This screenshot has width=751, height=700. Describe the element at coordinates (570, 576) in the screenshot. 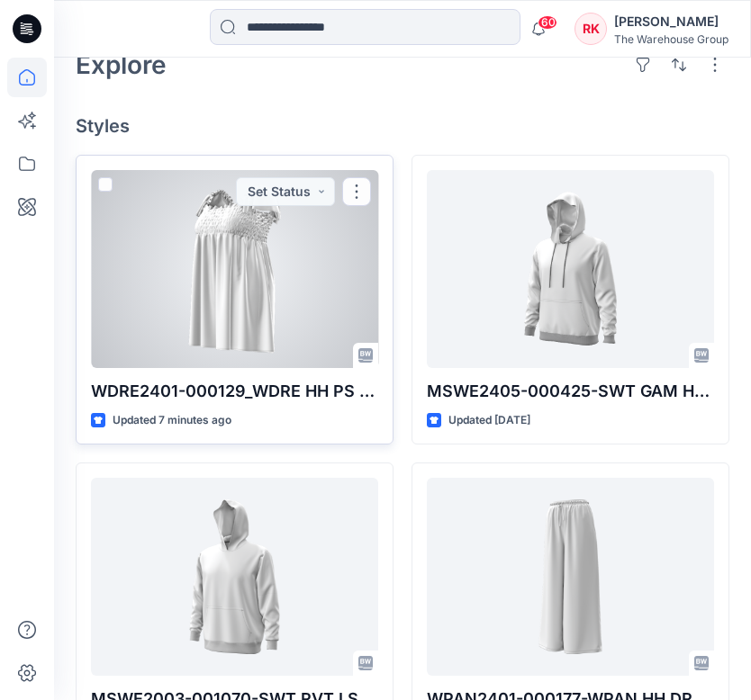

I see `a: WPAN2401-000177-WPAN HH DRAWSTRING PANT` at that location.